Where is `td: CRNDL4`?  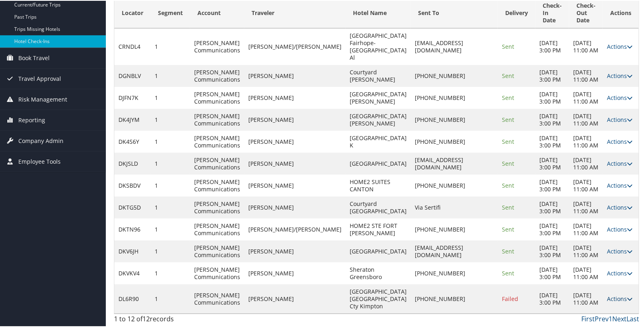
td: CRNDL4 is located at coordinates (132, 46).